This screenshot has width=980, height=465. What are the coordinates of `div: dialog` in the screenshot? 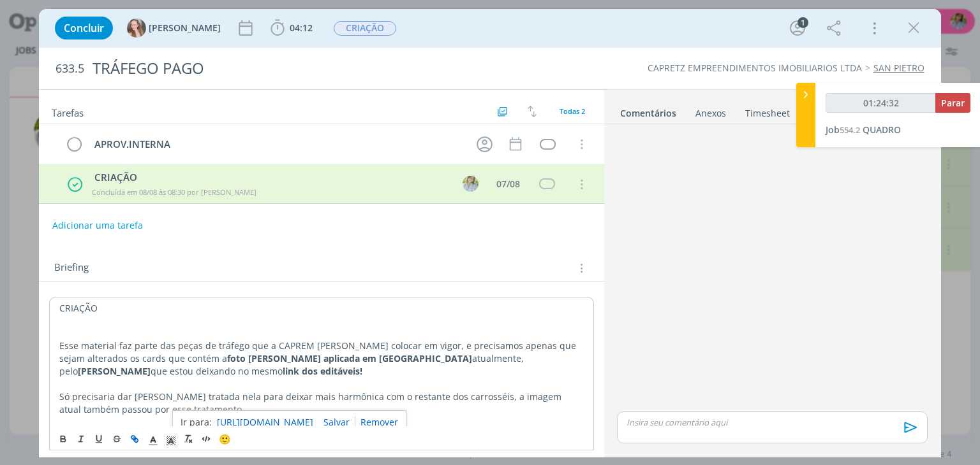 It's located at (489, 233).